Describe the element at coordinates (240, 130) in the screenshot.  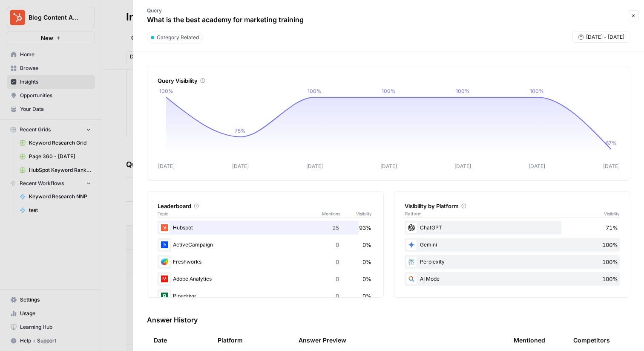
I see `tspan: 75%` at that location.